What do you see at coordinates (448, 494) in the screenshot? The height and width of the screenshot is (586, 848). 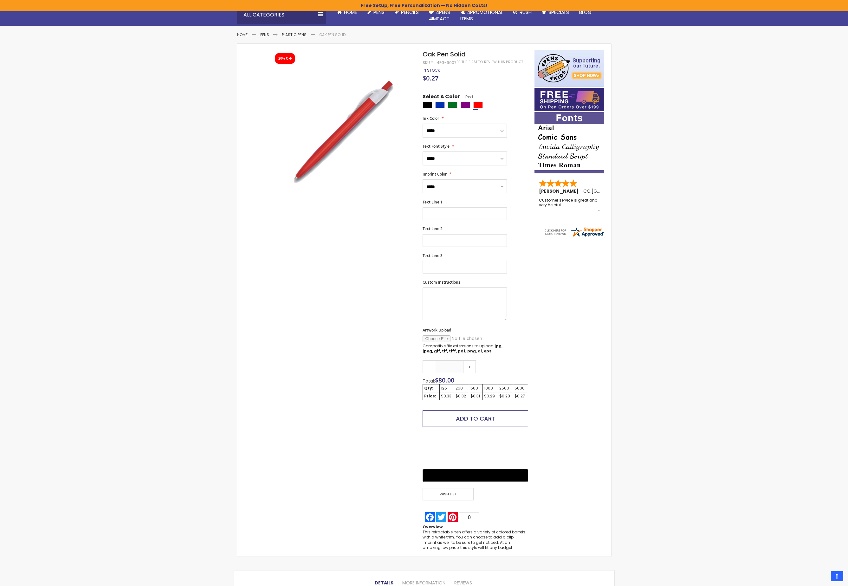 I see `span: Wish List` at bounding box center [448, 494].